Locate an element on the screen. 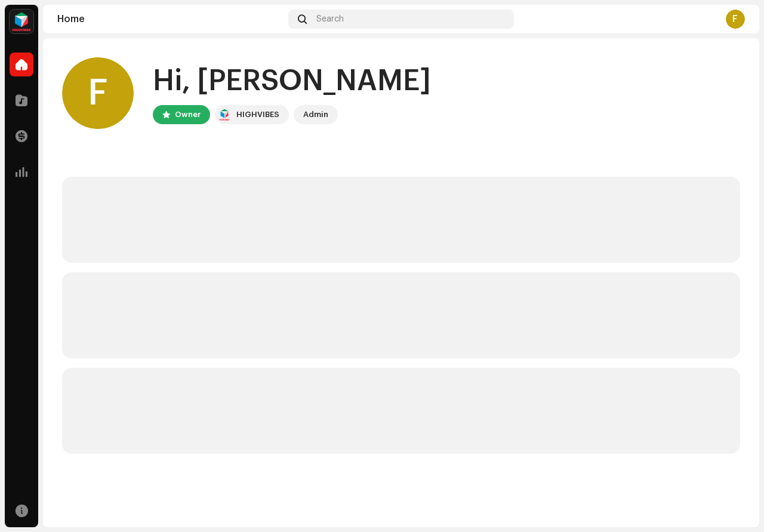 This screenshot has height=532, width=764. div: Admin is located at coordinates (316, 115).